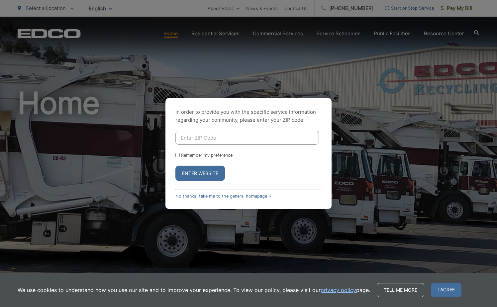 The image size is (497, 307). I want to click on input: Enter ZIP Code, so click(247, 138).